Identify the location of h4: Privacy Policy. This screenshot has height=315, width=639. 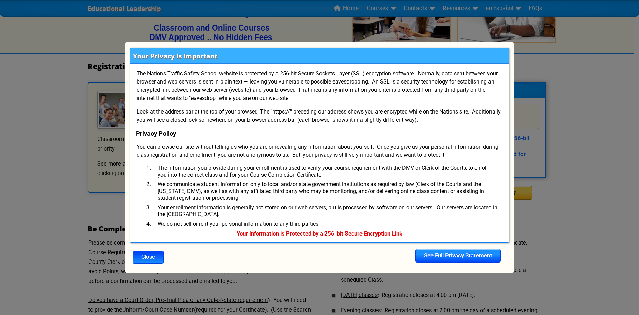
(319, 134).